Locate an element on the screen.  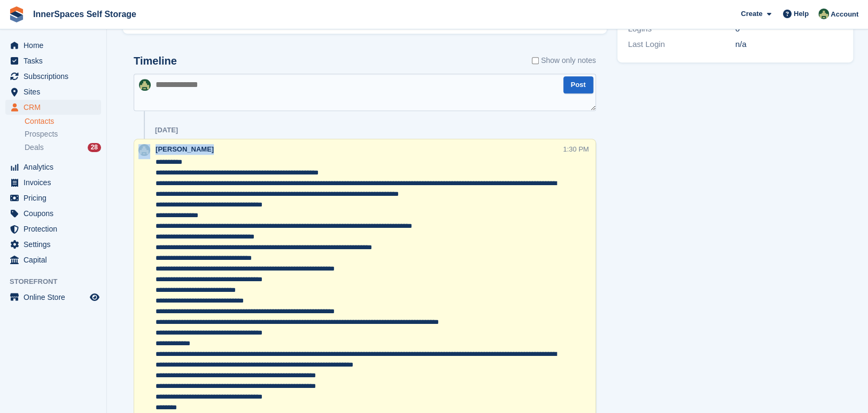
img: stora-icon-8386f47178a22dfd0bd8f6a31ec36ba5ce8667c1dd55bd0f319d3a0aa187defe.svg is located at coordinates (16, 15).